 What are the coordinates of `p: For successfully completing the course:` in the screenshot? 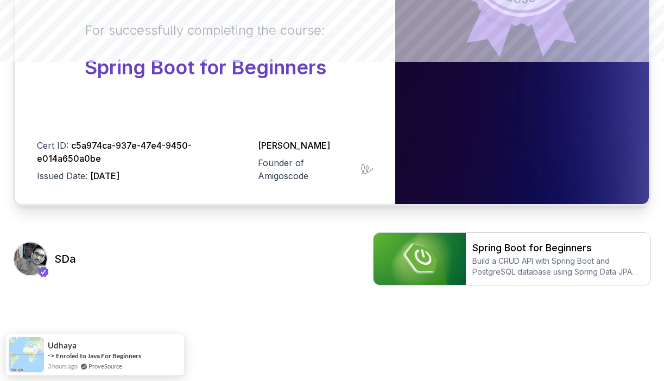 It's located at (205, 30).